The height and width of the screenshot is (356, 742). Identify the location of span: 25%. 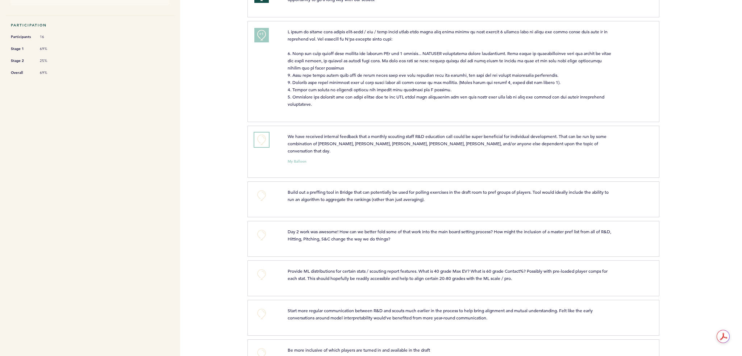
(51, 61).